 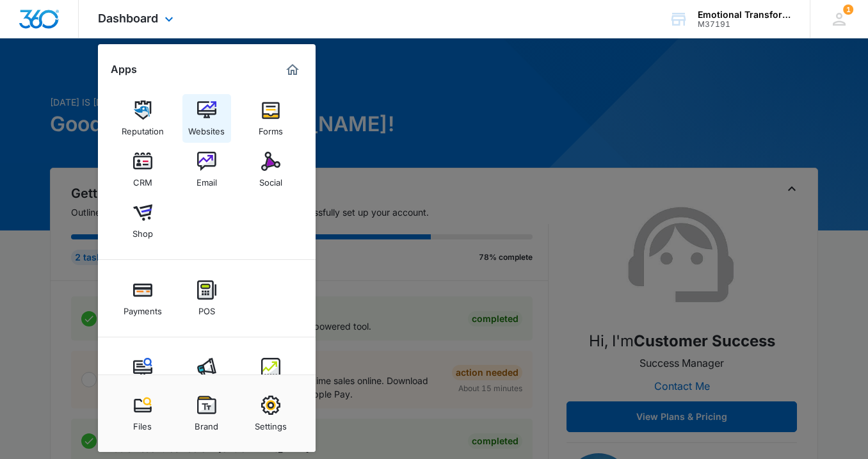 I want to click on div: Forms, so click(x=271, y=128).